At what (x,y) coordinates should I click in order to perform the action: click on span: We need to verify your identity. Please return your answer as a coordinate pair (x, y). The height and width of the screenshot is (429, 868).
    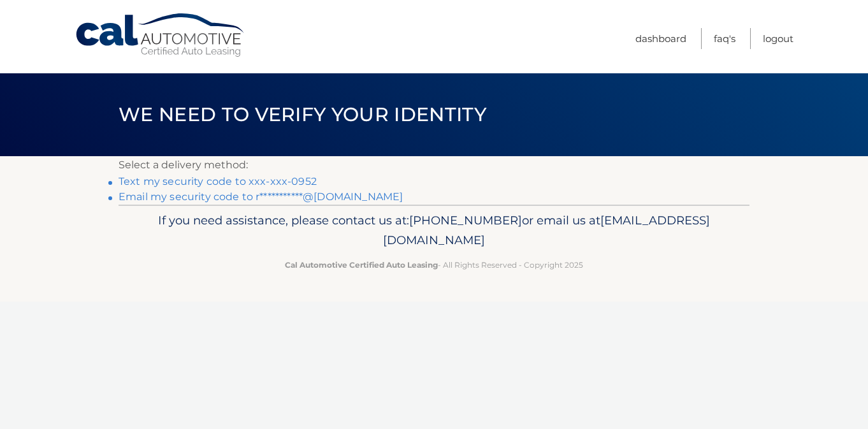
    Looking at the image, I should click on (302, 114).